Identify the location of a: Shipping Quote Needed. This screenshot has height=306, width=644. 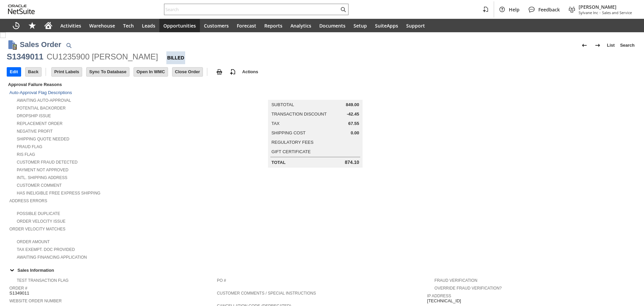
(43, 139).